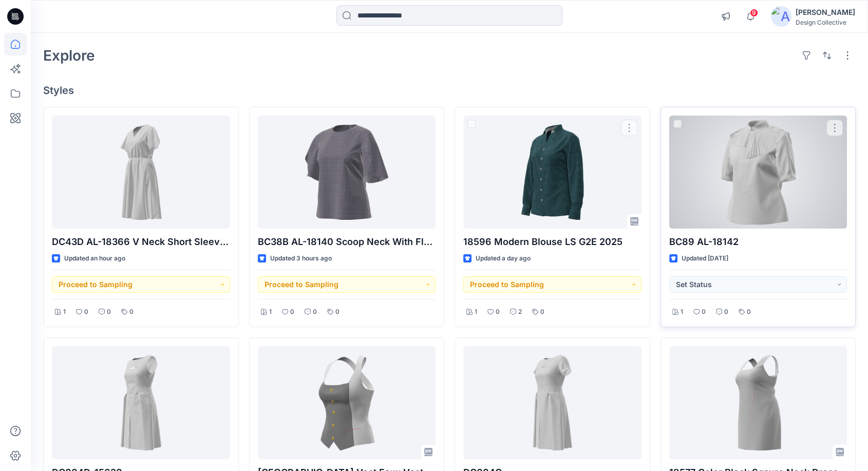 The height and width of the screenshot is (471, 868). I want to click on p: Updated a day ago, so click(503, 258).